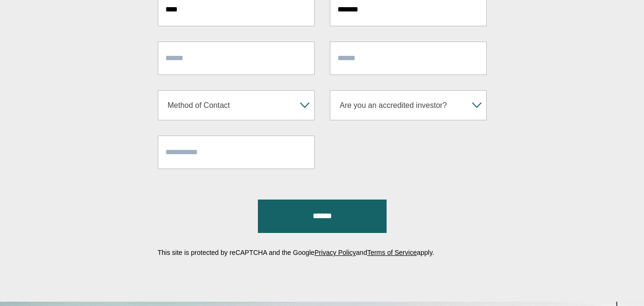 This screenshot has width=644, height=306. What do you see at coordinates (322, 252) in the screenshot?
I see `p: This site is protected by reCAPTCHA and the Google and apply.` at bounding box center [322, 252].